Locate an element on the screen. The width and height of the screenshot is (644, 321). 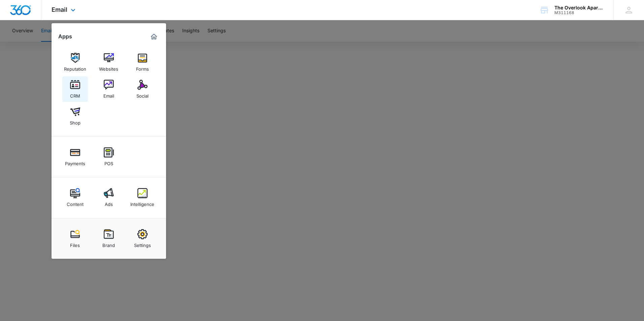
a: Email is located at coordinates (109, 89).